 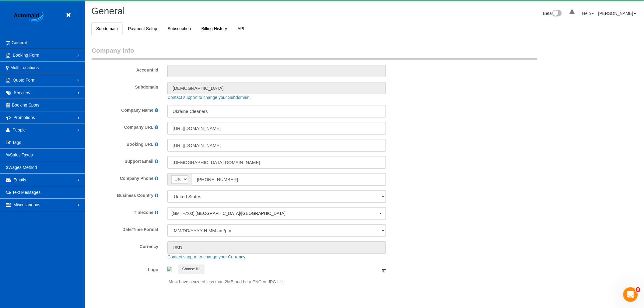 What do you see at coordinates (24, 117) in the screenshot?
I see `span: Promotions` at bounding box center [24, 117].